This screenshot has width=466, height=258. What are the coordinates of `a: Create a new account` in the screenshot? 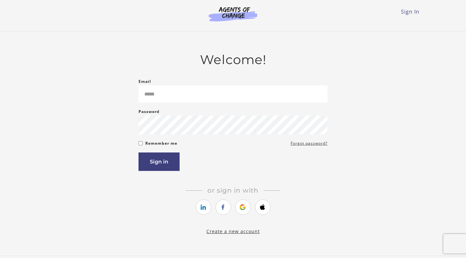 It's located at (233, 231).